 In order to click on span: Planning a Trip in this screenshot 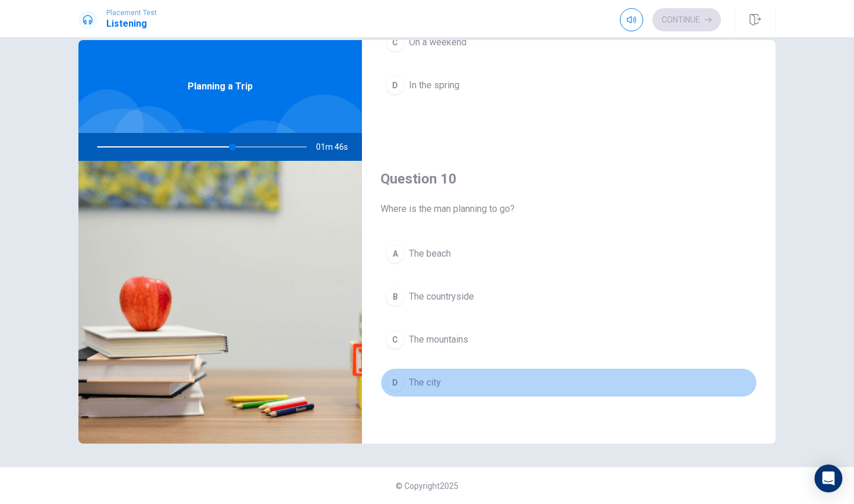, I will do `click(220, 86)`.